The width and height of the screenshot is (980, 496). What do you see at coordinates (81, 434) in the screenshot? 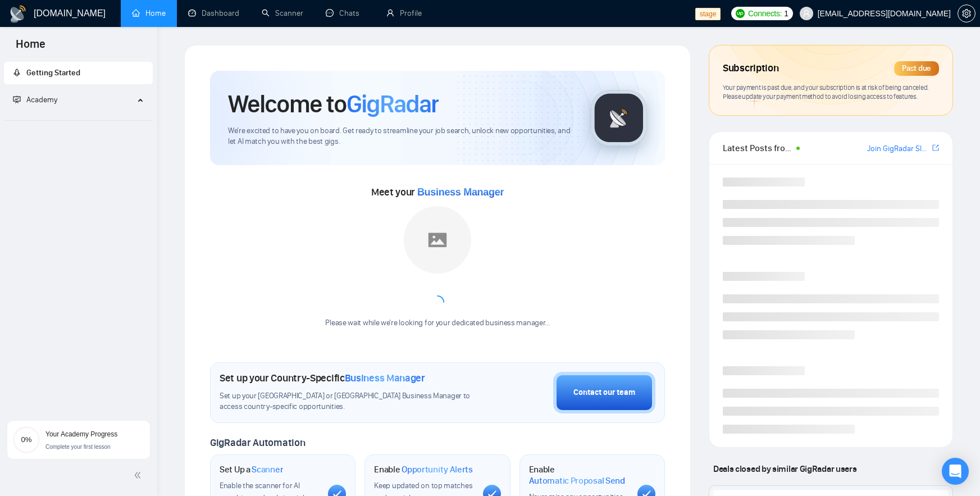
I see `span: Your Academy Progress` at bounding box center [81, 434].